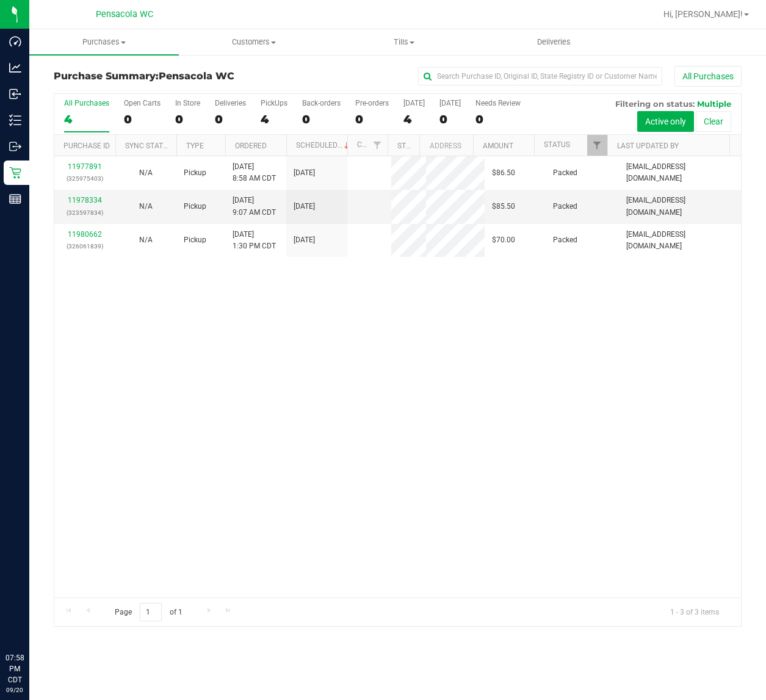  I want to click on a: Ordered, so click(251, 146).